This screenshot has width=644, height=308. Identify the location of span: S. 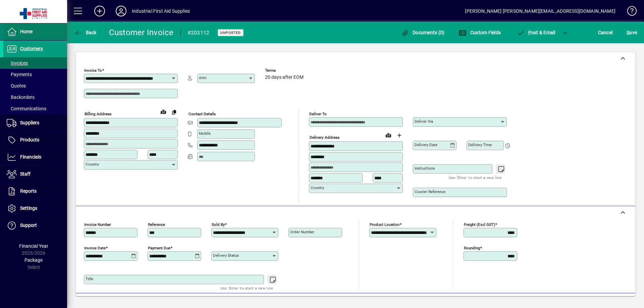
(628, 32).